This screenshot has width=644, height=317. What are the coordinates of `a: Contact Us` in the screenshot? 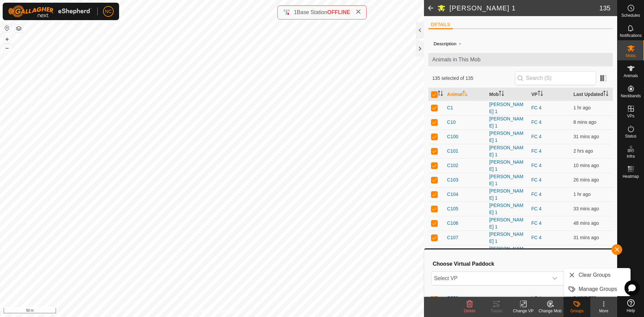 It's located at (229, 311).